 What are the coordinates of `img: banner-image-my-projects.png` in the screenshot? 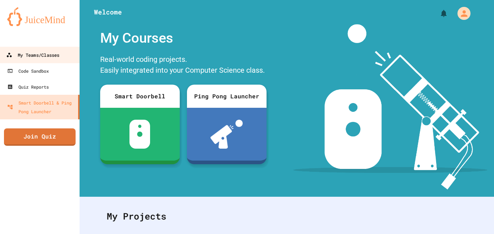 It's located at (390, 107).